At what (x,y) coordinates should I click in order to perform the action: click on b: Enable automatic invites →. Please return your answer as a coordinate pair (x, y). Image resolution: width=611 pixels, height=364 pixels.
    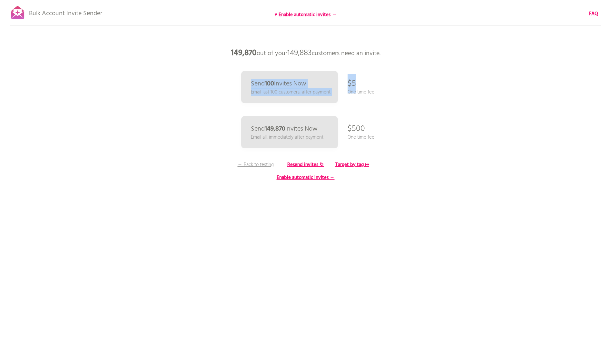
    Looking at the image, I should click on (306, 178).